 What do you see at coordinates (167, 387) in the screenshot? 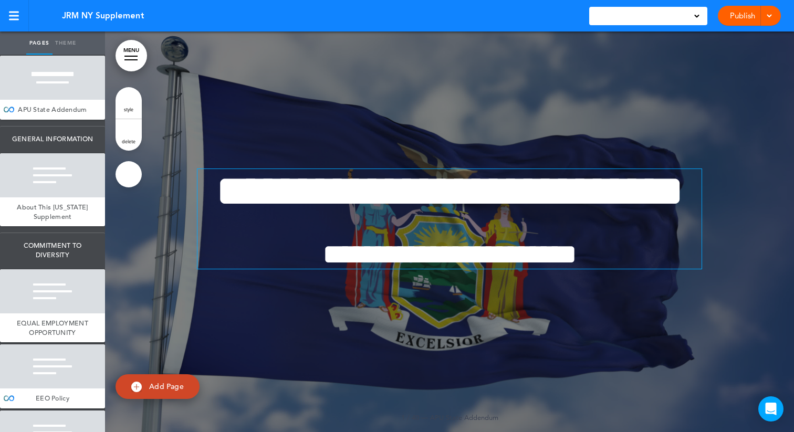
I see `span: Add Page` at bounding box center [167, 387].